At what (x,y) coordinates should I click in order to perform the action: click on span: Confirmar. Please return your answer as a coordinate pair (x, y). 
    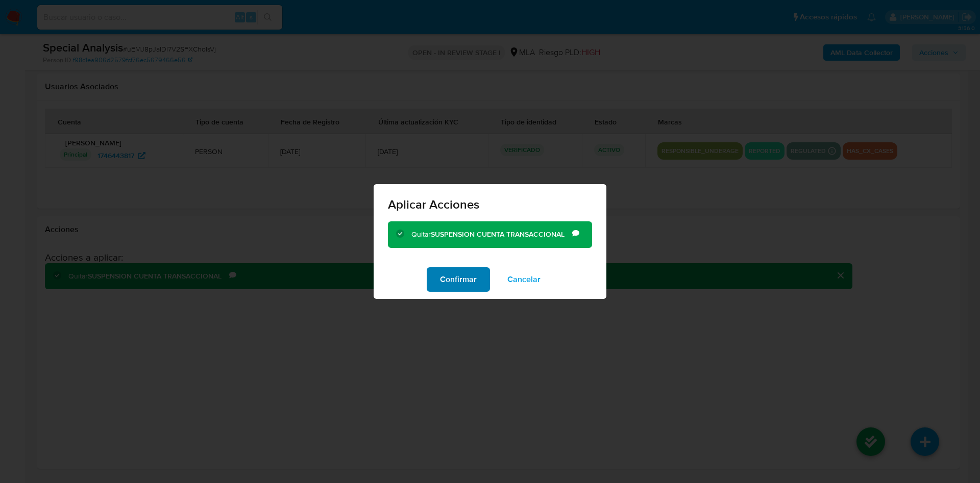
    Looking at the image, I should click on (458, 279).